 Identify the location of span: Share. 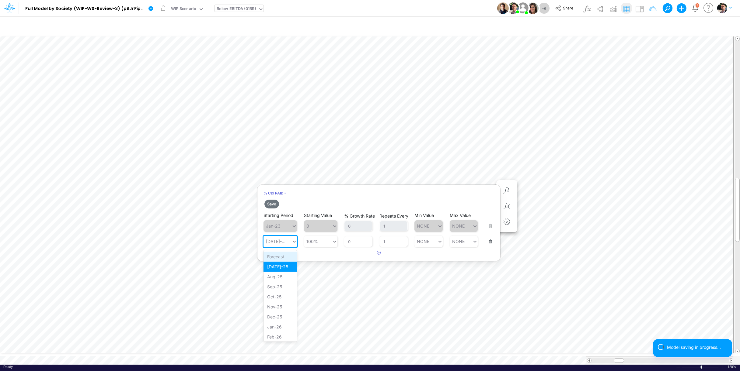
(568, 8).